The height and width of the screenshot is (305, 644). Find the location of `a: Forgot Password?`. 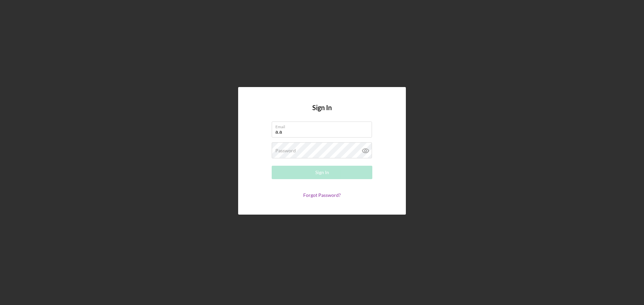

a: Forgot Password? is located at coordinates (322, 195).